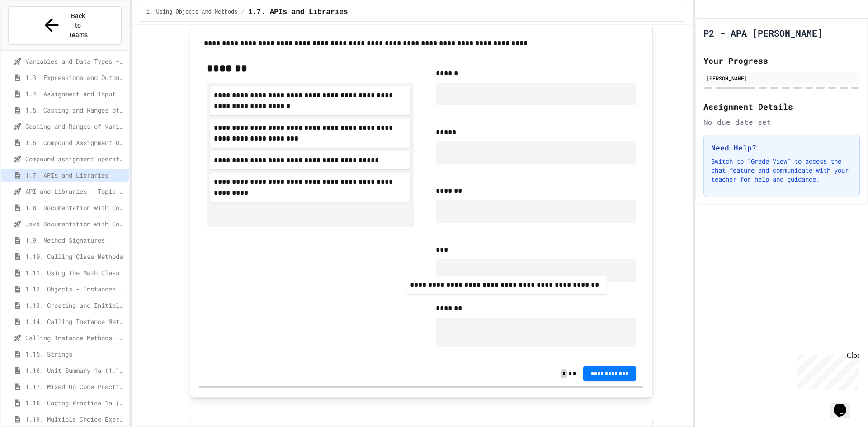 This screenshot has height=427, width=868. I want to click on span: 1.3. Expressions and Output [New], so click(75, 77).